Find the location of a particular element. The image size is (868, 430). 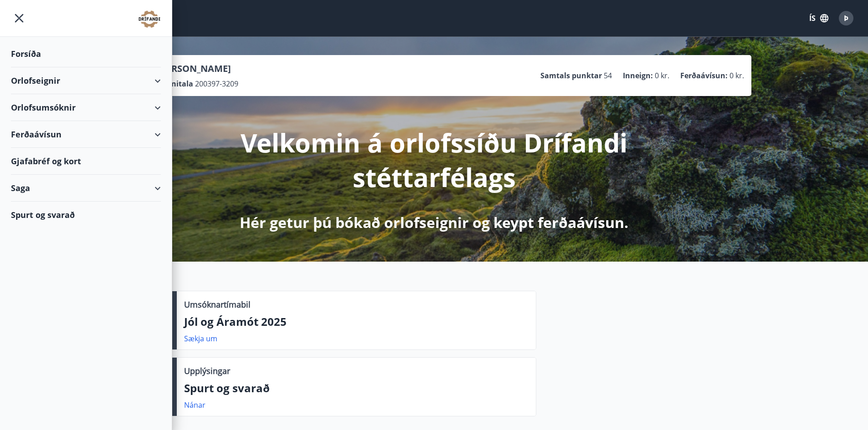

p: Hér getur þú bókað orlofseignir og keypt ferðaávísun. is located at coordinates (433, 222).